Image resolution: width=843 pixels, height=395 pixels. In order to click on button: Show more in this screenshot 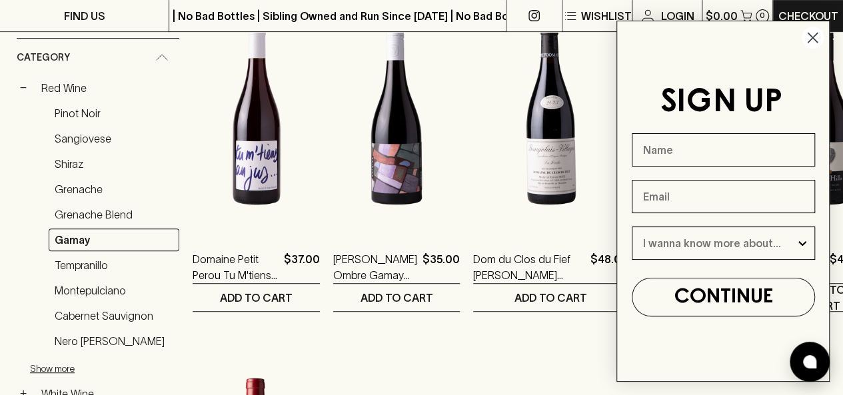, I will do `click(117, 368)`.